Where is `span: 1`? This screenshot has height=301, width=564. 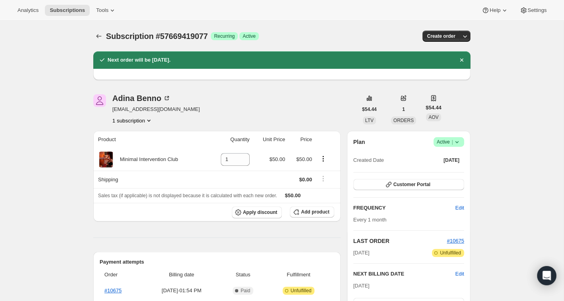 span: 1 is located at coordinates (404, 109).